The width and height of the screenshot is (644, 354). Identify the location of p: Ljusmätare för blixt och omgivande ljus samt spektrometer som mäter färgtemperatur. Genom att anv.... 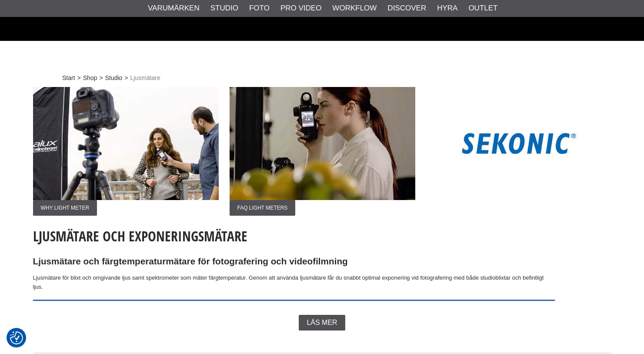
(294, 283).